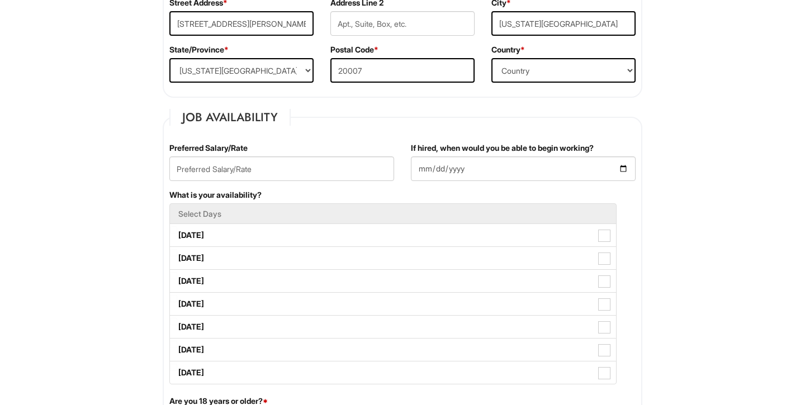 The height and width of the screenshot is (405, 805). I want to click on legend: Job Availability, so click(230, 117).